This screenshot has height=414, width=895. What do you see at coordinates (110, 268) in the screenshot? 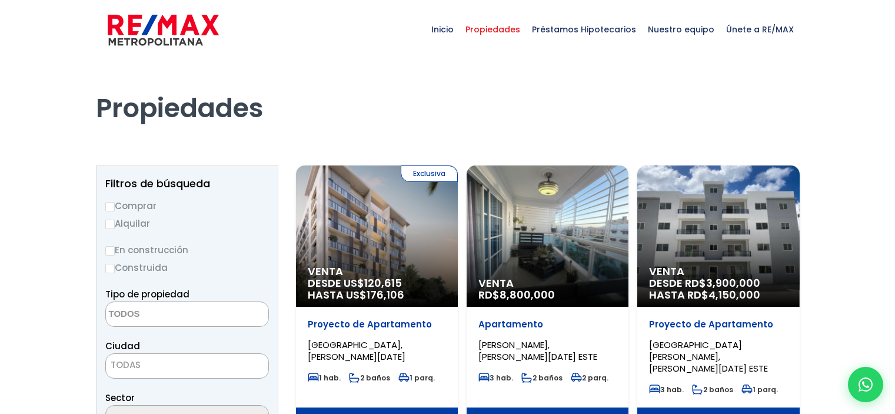
I see `input: Construida` at bounding box center [110, 268].